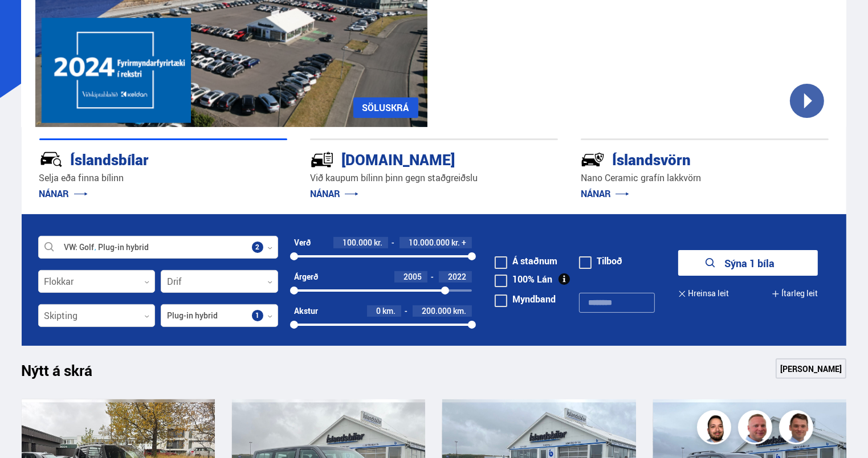 The height and width of the screenshot is (458, 868). What do you see at coordinates (526, 261) in the screenshot?
I see `label: Á staðnum` at bounding box center [526, 261].